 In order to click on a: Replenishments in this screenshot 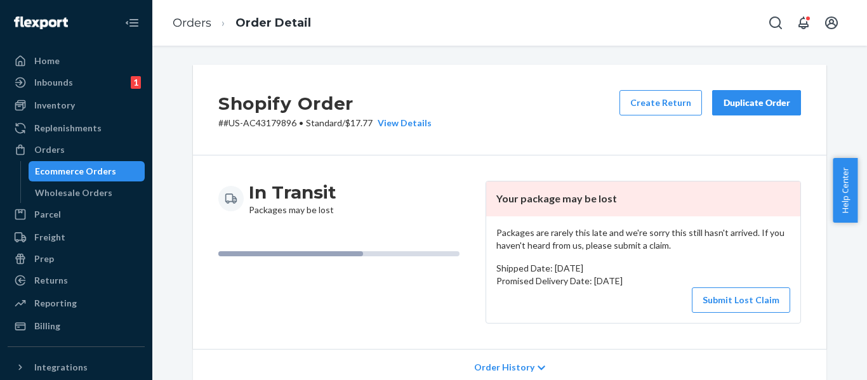, I will do `click(76, 128)`.